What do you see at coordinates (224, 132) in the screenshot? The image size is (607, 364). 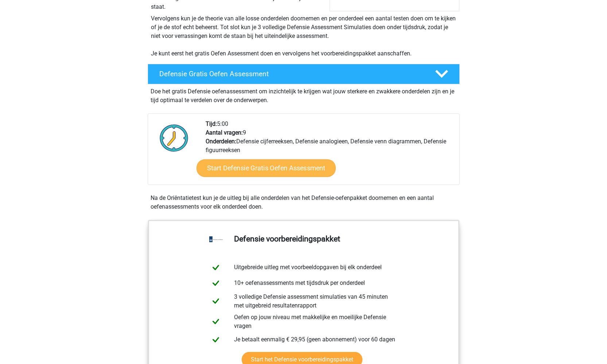 I see `b: Aantal vragen:` at bounding box center [224, 132].